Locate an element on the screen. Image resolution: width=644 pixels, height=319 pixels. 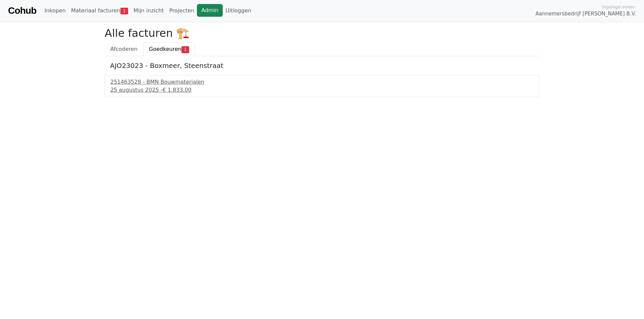
a: Goedkeuren1 is located at coordinates (169, 50).